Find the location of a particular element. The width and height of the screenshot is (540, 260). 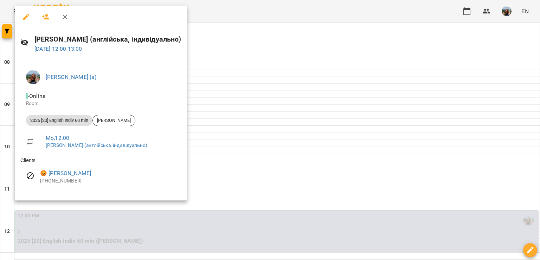

svg: Visit canceled is located at coordinates (30, 175).